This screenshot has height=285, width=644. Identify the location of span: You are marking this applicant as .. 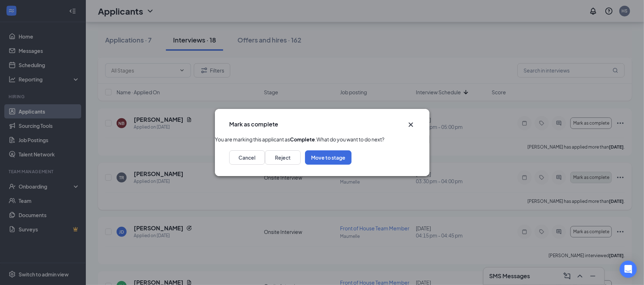
(266, 140).